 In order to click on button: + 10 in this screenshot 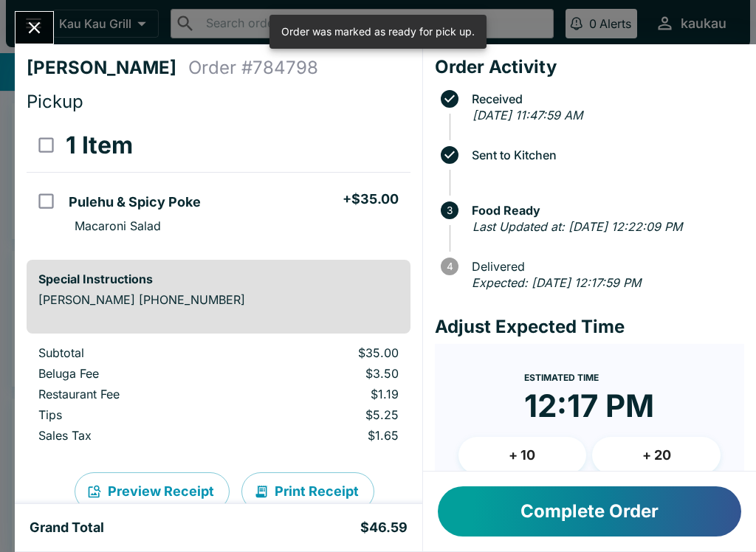, I will do `click(523, 455)`.